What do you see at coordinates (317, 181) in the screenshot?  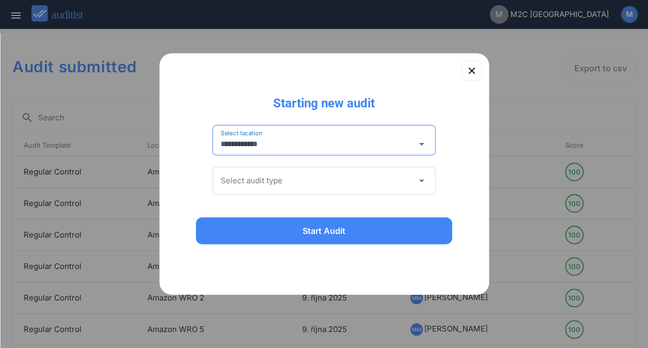 I see `input: Select audit type` at bounding box center [317, 181].